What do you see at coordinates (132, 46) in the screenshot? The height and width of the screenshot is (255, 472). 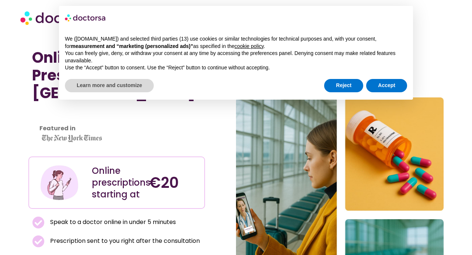 I see `strong: measurement and “marketing (personalized ads)”` at bounding box center [132, 46].